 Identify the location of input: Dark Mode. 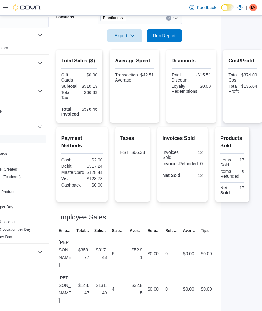
(228, 8).